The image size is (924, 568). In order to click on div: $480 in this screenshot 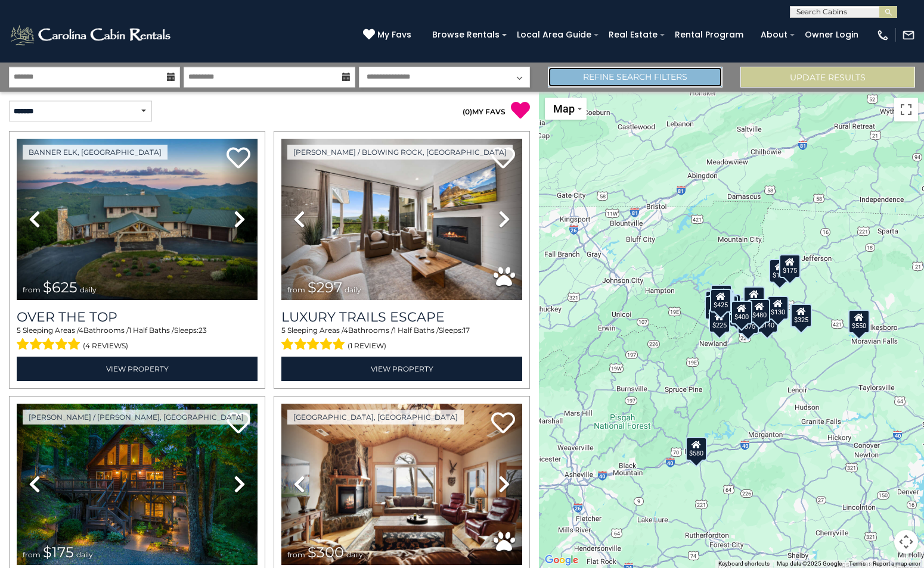, I will do `click(759, 311)`.